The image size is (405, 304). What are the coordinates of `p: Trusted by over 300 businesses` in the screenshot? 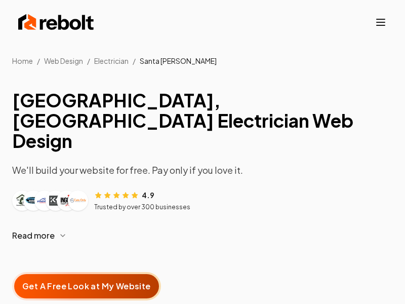 It's located at (142, 207).